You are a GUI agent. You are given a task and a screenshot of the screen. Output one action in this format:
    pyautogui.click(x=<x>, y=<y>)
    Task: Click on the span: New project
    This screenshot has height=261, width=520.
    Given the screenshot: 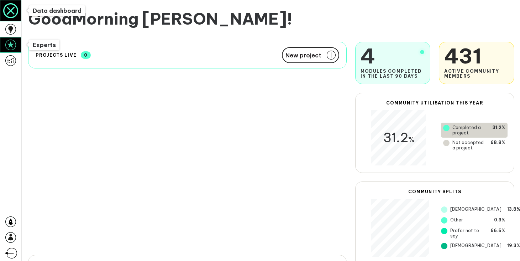 What is the action you would take?
    pyautogui.click(x=303, y=55)
    